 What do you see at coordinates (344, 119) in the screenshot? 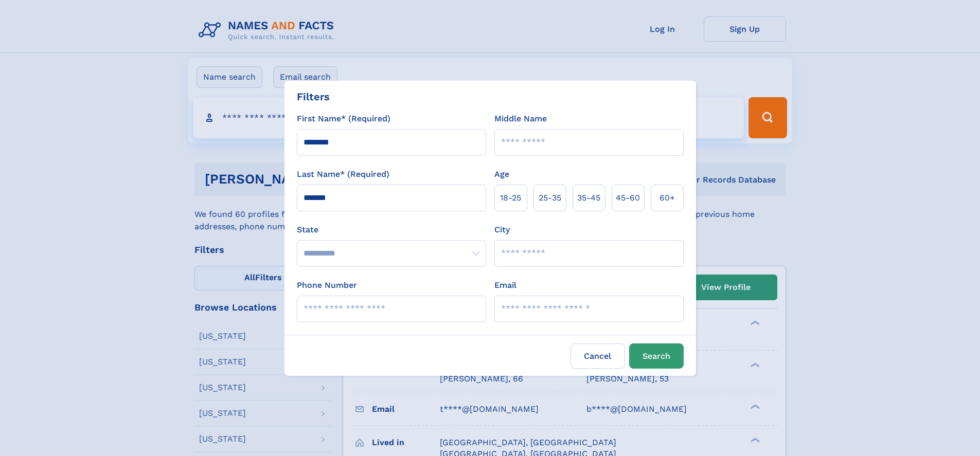
I see `label: First Name* (Required)` at bounding box center [344, 119].